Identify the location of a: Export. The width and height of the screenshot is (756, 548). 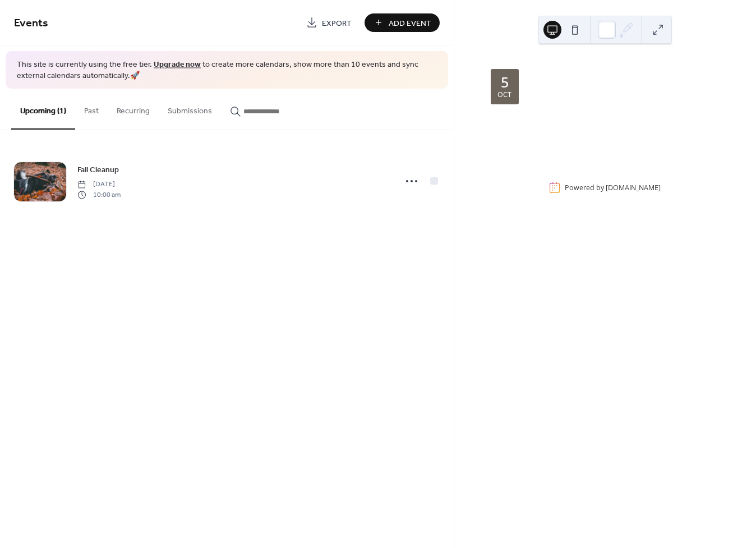
(328, 23).